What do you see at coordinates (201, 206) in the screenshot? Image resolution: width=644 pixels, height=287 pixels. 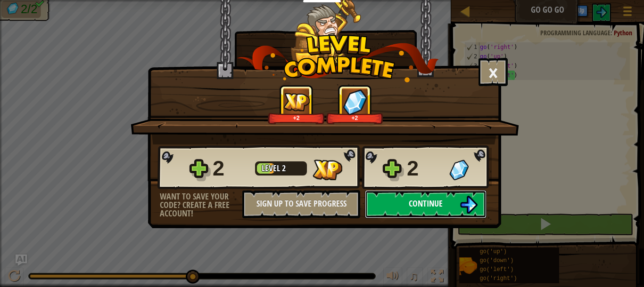 I see `div: Want to save your code? Create a free account!` at bounding box center [201, 206].